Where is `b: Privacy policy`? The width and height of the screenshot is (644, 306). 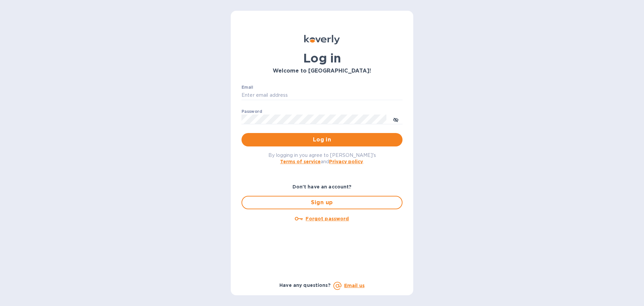
b: Privacy policy is located at coordinates (346, 162).